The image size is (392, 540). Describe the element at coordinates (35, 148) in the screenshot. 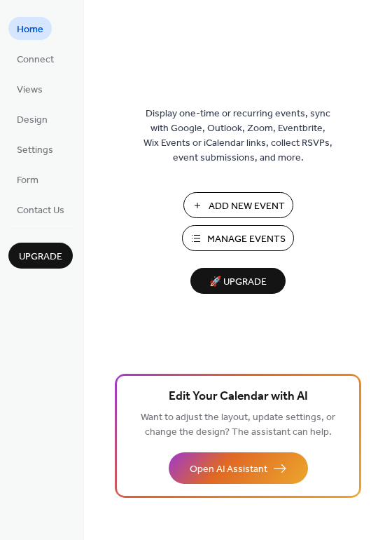

I see `a: Settings` at that location.